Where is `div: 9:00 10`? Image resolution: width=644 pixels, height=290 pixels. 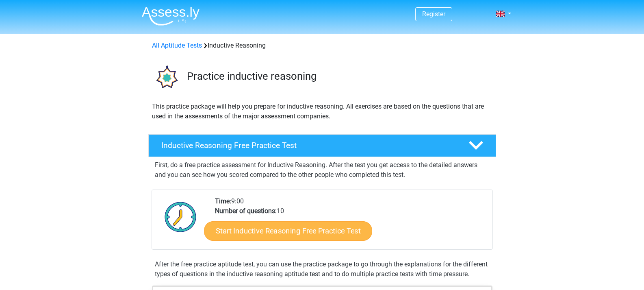
div: 9:00 10 is located at coordinates (350, 223).